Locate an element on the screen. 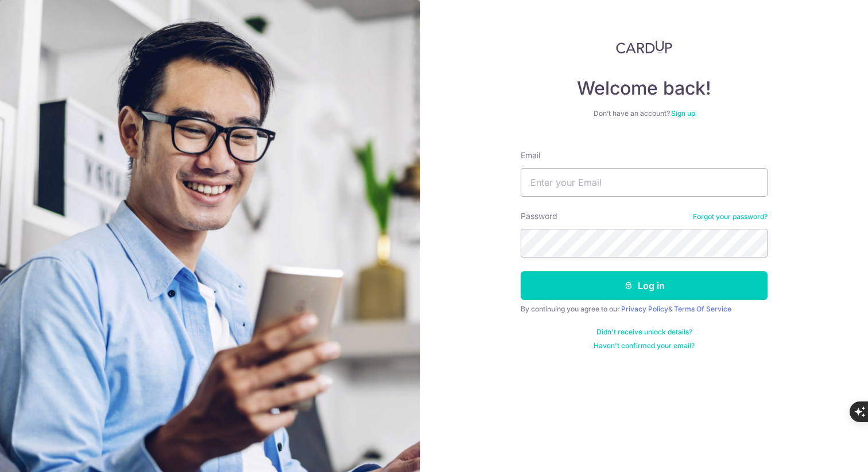  div: Don’t have an account? is located at coordinates (644, 114).